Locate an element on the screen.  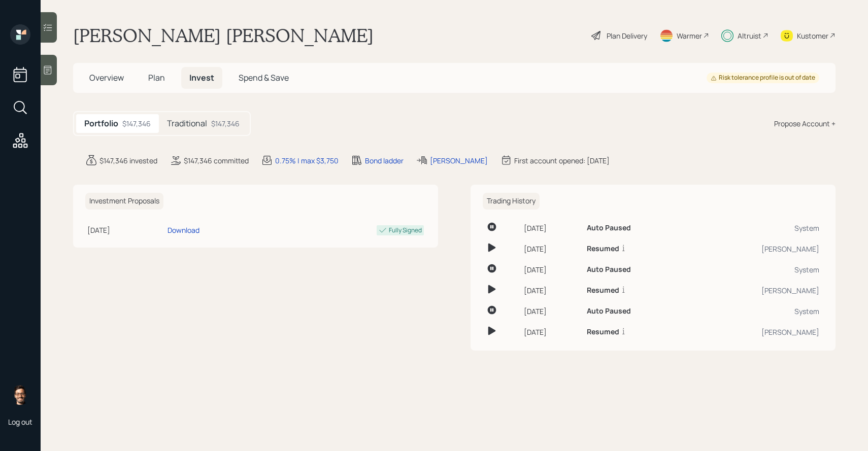
div: 0.75% | max $3,750 is located at coordinates (306, 160).